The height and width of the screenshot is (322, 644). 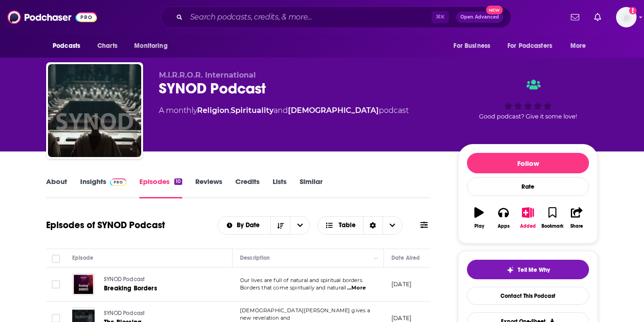 What do you see at coordinates (178, 182) in the screenshot?
I see `div: 10` at bounding box center [178, 182].